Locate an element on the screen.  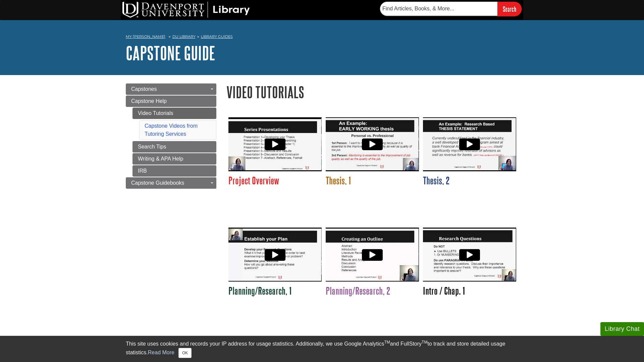
img: DU Library is located at coordinates (186, 10).